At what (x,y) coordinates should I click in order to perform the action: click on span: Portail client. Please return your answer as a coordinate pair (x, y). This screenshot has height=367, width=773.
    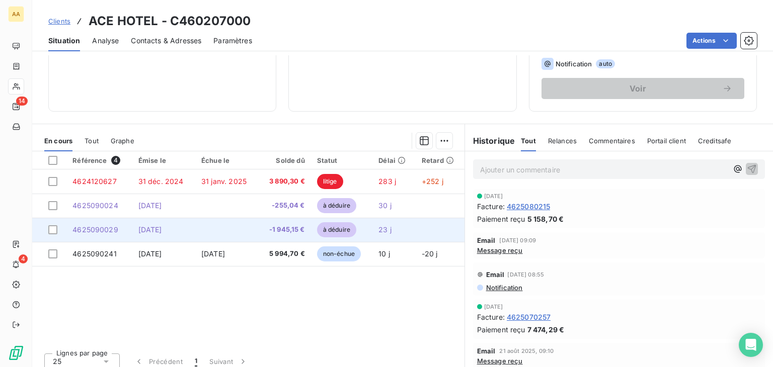
    Looking at the image, I should click on (666, 141).